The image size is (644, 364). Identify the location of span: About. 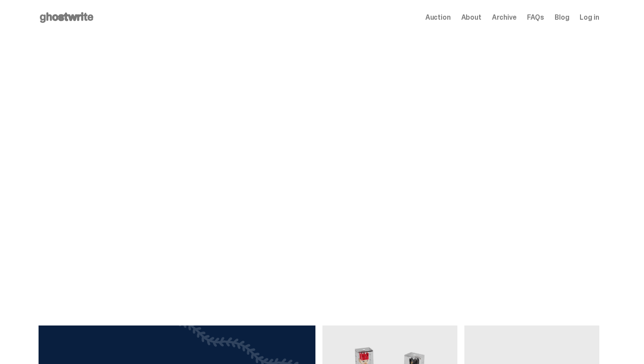
(472, 17).